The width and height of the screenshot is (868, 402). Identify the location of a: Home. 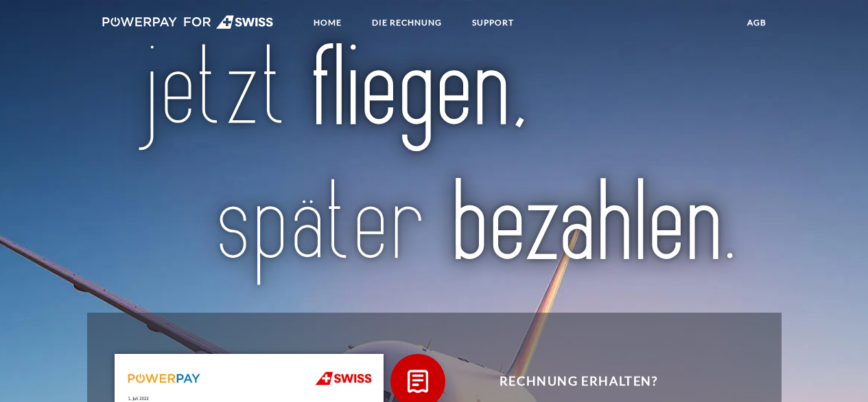
(327, 23).